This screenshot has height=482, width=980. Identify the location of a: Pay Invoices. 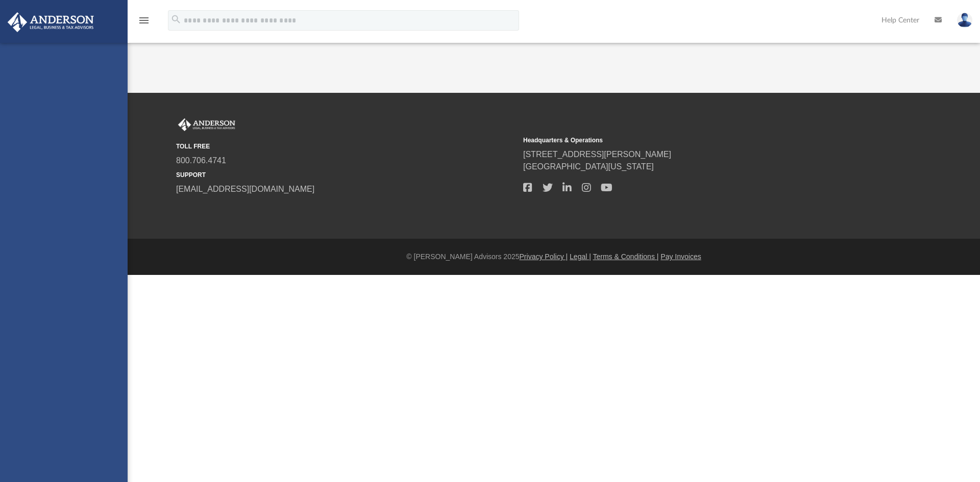
(680, 257).